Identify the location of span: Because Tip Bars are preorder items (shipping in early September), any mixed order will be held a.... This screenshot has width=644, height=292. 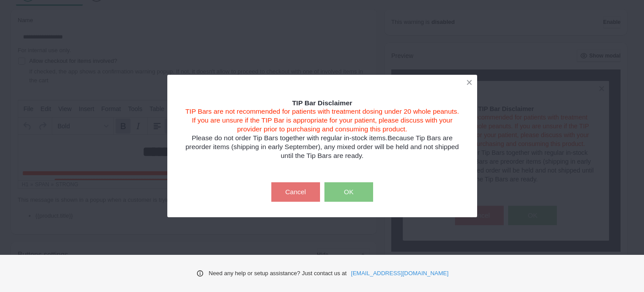
(322, 146).